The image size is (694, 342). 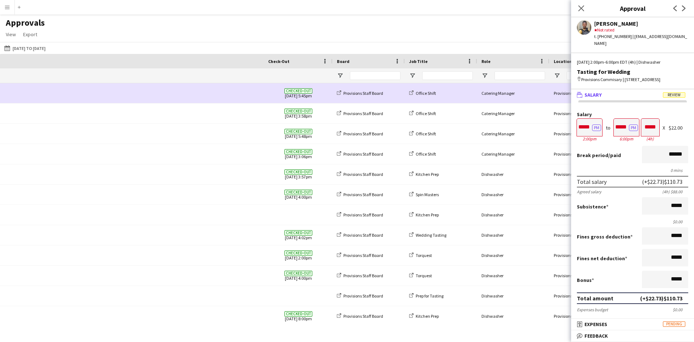 What do you see at coordinates (597, 128) in the screenshot?
I see `button: PM` at bounding box center [597, 128].